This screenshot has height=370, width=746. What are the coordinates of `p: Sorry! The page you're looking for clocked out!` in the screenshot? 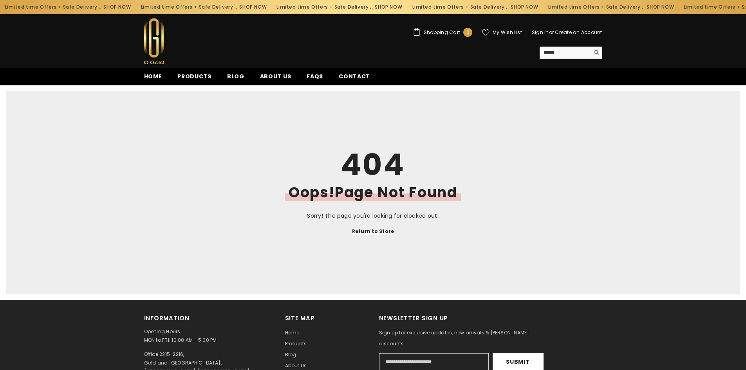 It's located at (373, 216).